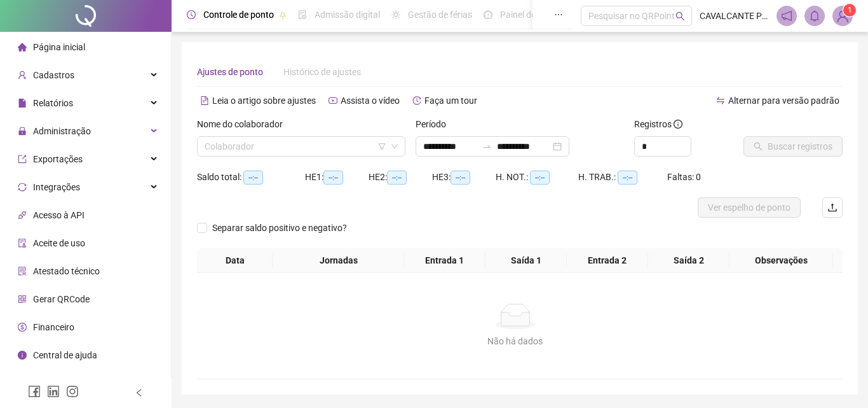 The image size is (868, 408). What do you see at coordinates (558, 15) in the screenshot?
I see `span: ellipsis` at bounding box center [558, 15].